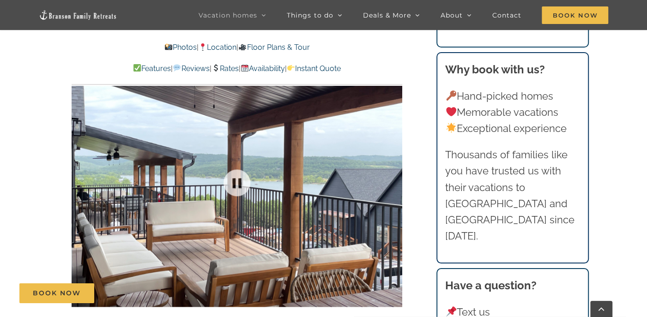  What do you see at coordinates (228, 15) in the screenshot?
I see `span: Vacation homes` at bounding box center [228, 15].